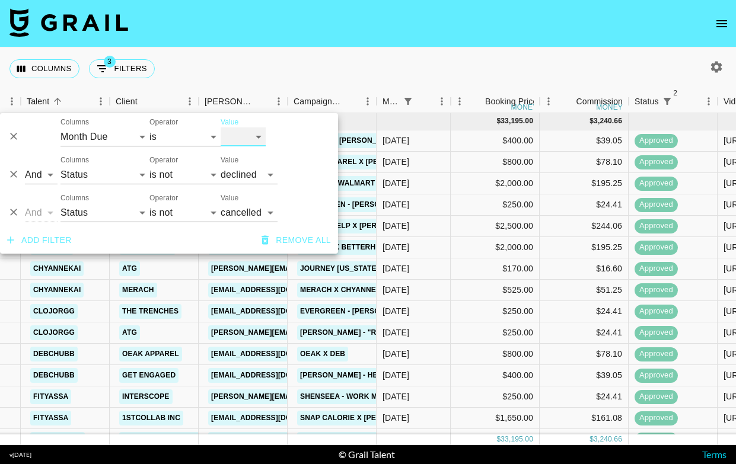 The width and height of the screenshot is (736, 464). Describe the element at coordinates (364, 440) in the screenshot. I see `a: Carslan Setting Powder x Lex` at that location.